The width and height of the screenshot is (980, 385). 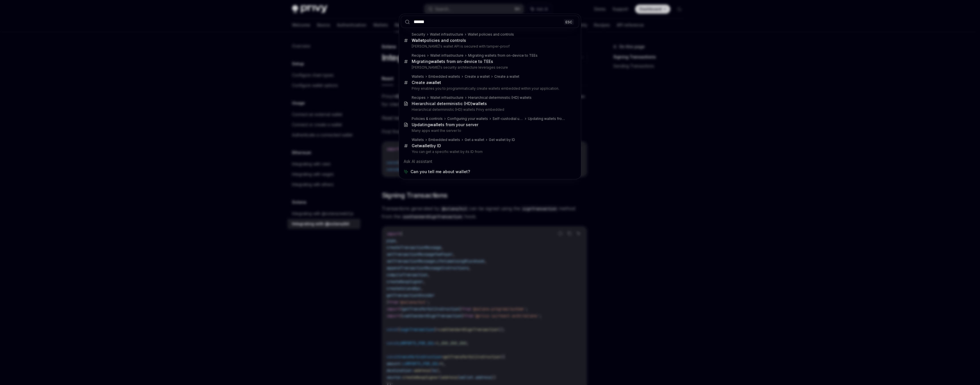 I want to click on div: Get by ID, so click(x=427, y=146).